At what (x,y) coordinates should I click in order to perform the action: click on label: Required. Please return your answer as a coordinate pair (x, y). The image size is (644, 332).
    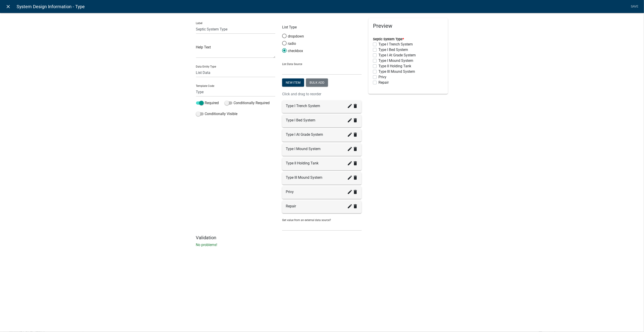
    Looking at the image, I should click on (208, 103).